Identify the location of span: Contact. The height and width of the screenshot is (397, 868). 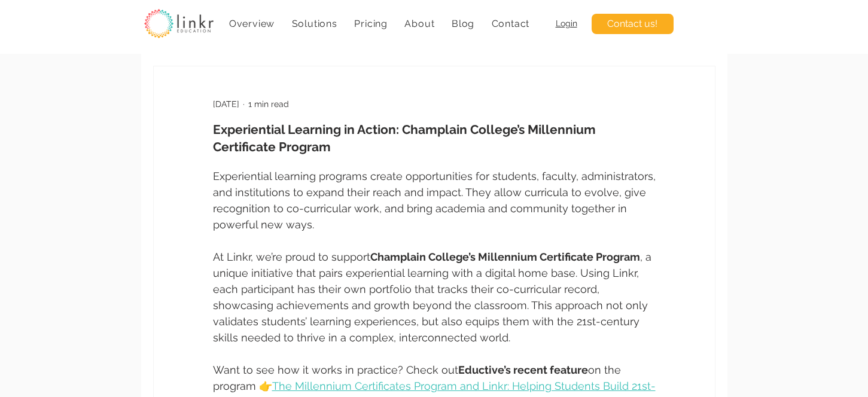
(511, 23).